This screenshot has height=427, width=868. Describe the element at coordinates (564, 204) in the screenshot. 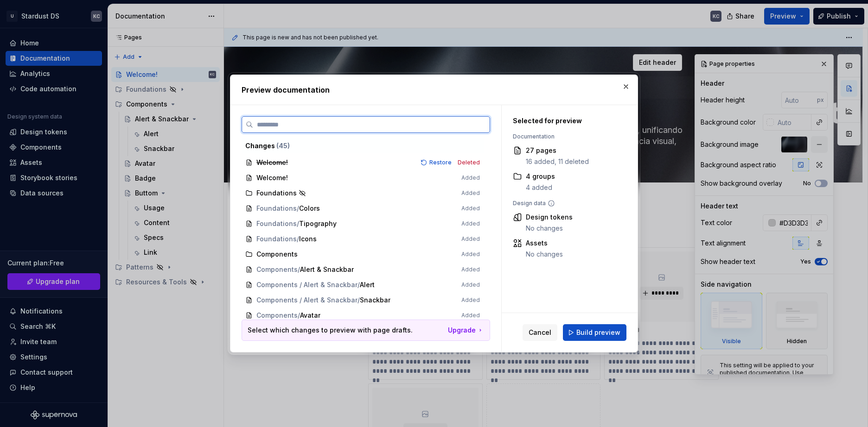

I see `div: Design data` at that location.